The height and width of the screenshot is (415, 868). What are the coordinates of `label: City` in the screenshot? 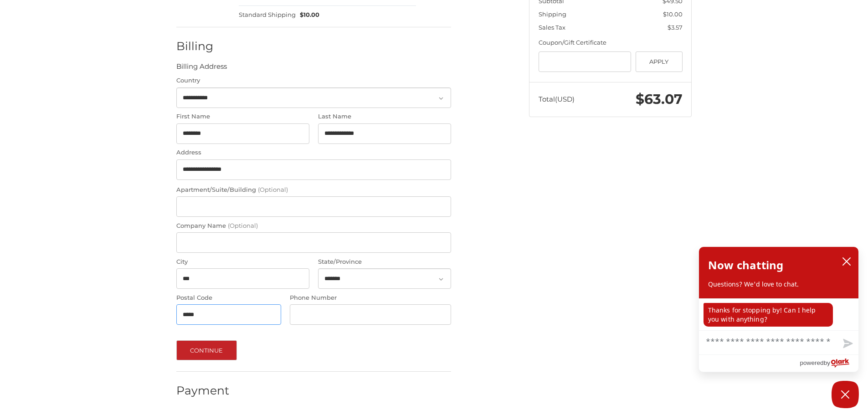 It's located at (243, 262).